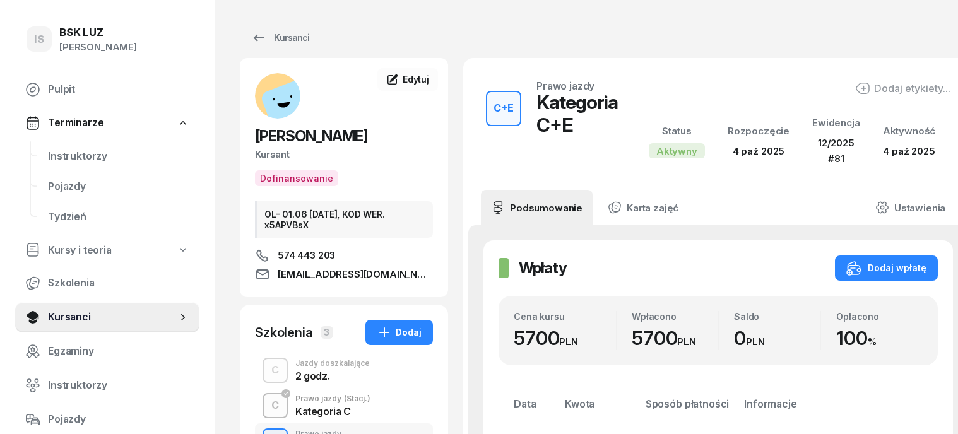 This screenshot has width=958, height=434. I want to click on div: C+E, so click(503, 109).